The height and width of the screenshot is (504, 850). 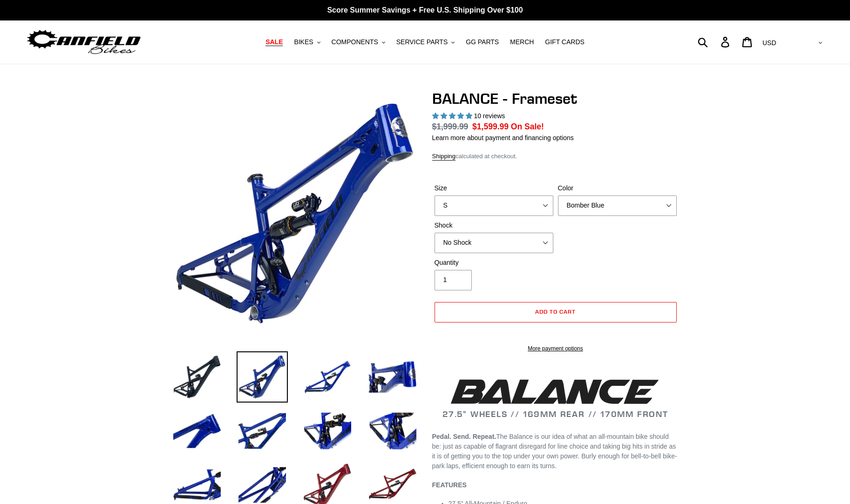 I want to click on button: SERVICE PARTS, so click(x=425, y=42).